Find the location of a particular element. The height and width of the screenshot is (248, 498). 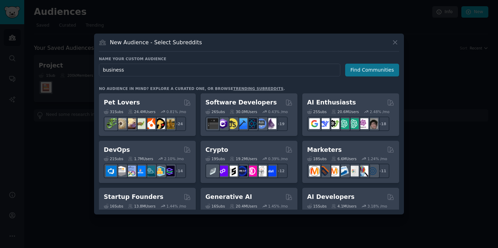

div: + 19 is located at coordinates (281, 124).